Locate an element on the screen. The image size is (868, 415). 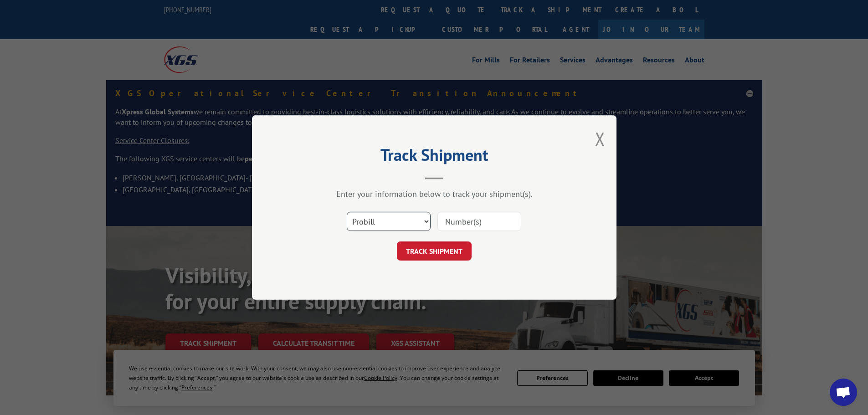
input: Number(s) is located at coordinates (480, 221).